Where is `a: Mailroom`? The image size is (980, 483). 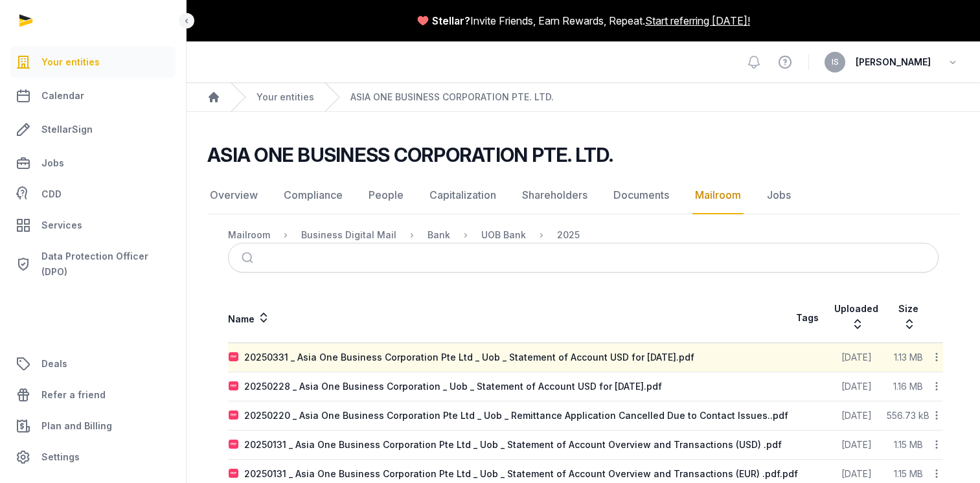 a: Mailroom is located at coordinates (718, 195).